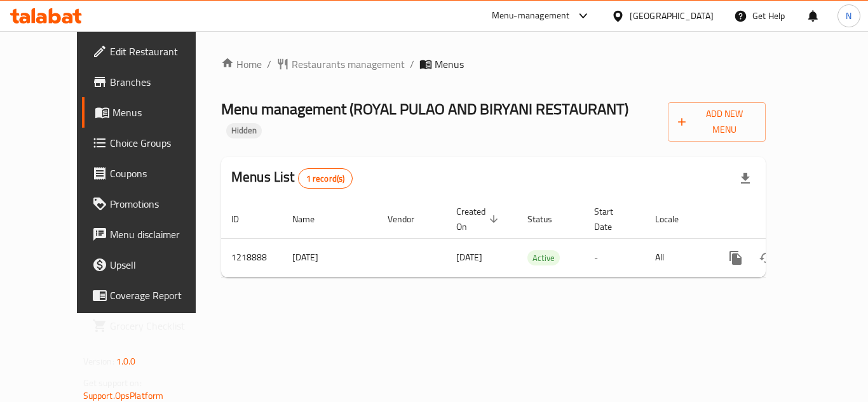 This screenshot has width=868, height=402. What do you see at coordinates (244, 131) in the screenshot?
I see `div: Hidden` at bounding box center [244, 131].